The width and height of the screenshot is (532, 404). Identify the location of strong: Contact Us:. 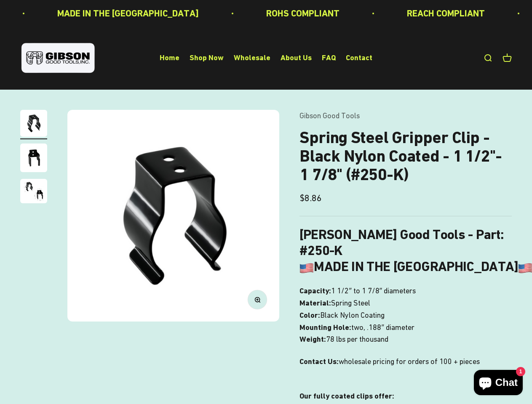
(319, 361).